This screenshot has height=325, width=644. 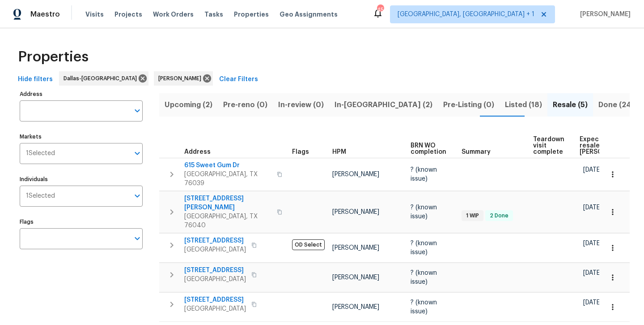 What do you see at coordinates (429, 149) in the screenshot?
I see `span: BRN WO completion` at bounding box center [429, 149].